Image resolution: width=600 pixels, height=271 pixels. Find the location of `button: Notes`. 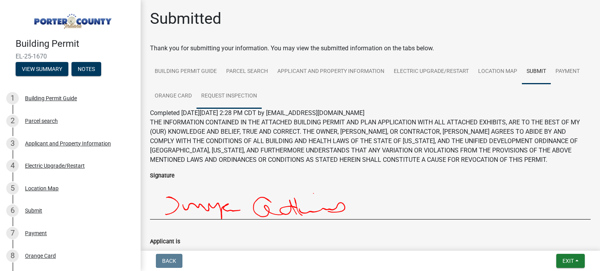

button: Notes is located at coordinates (86, 69).